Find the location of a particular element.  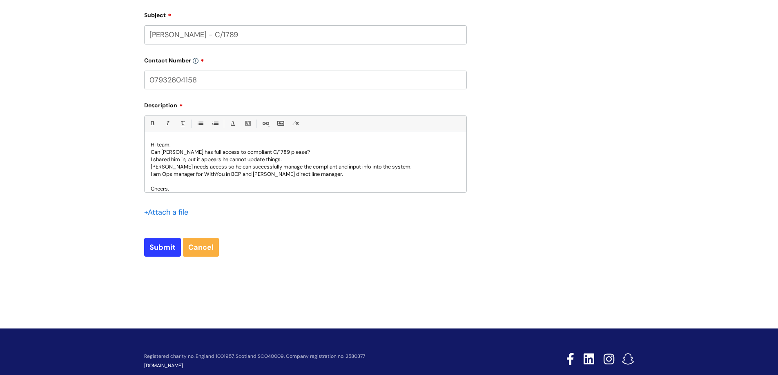

a: Cancel is located at coordinates (201, 247).